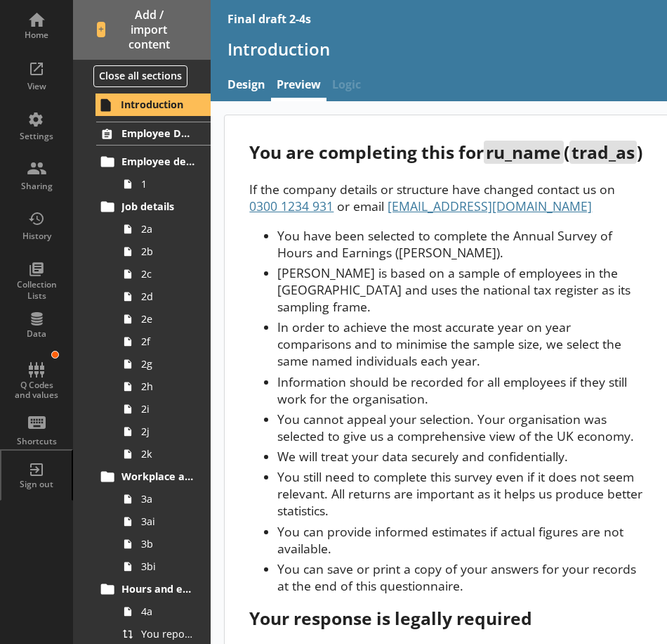 The image size is (667, 644). I want to click on span: 2h, so click(168, 386).